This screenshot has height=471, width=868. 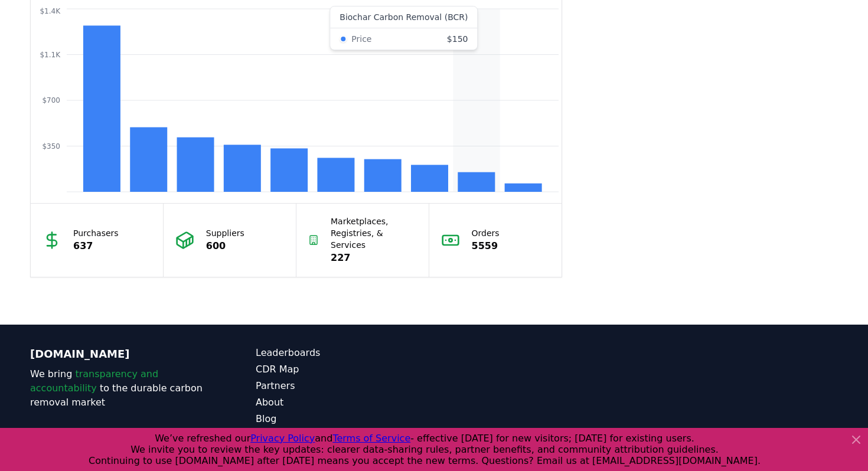 I want to click on p: 637, so click(x=96, y=246).